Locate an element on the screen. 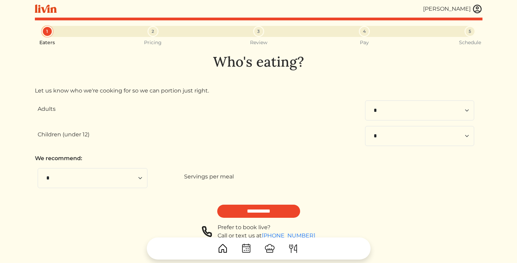 Image resolution: width=517 pixels, height=263 pixels. span: 5 is located at coordinates (470, 31).